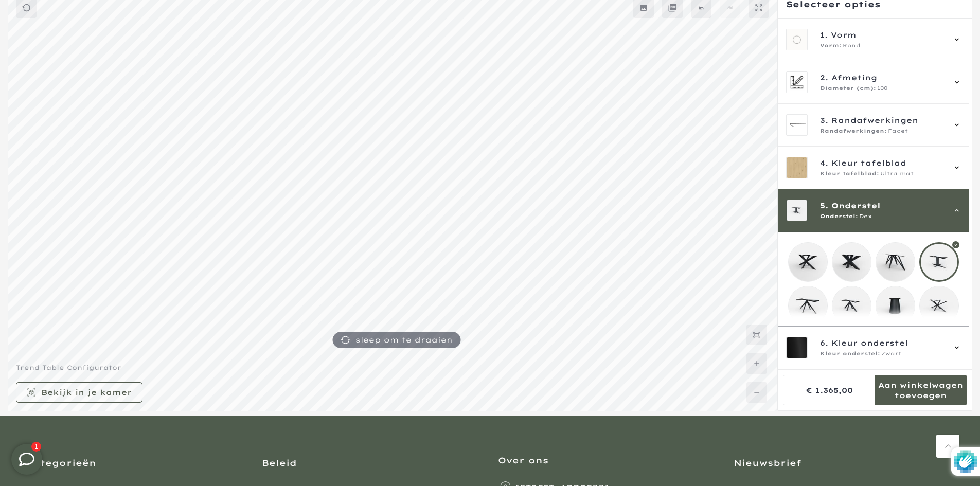 The image size is (980, 486). Describe the element at coordinates (947, 446) in the screenshot. I see `a: Terug naar boven` at that location.